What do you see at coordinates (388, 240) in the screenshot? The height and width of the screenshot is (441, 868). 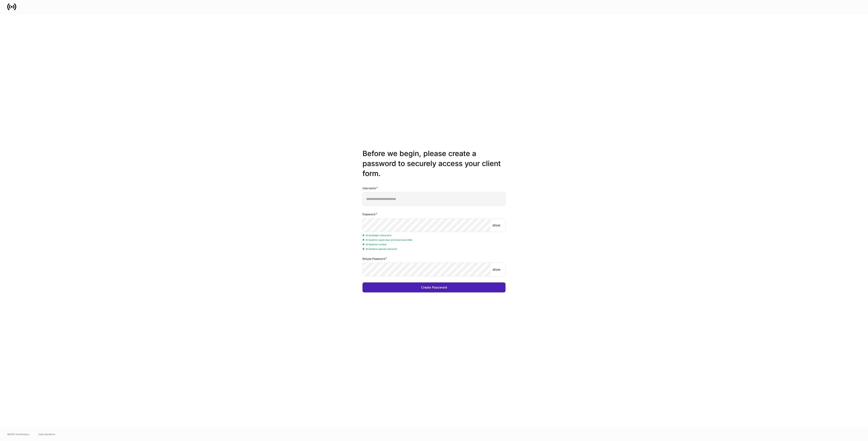 I see `span: At least one uppercase and lowercase letter` at bounding box center [388, 240].